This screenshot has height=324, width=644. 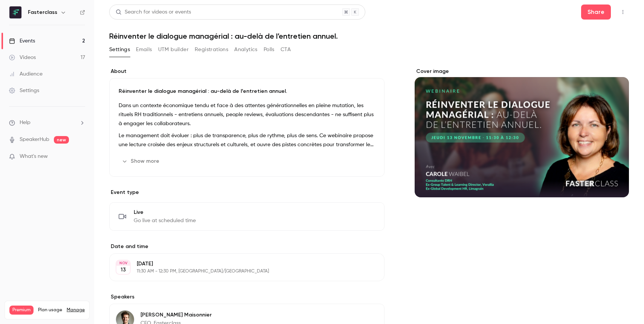 I want to click on span: What's new, so click(x=34, y=157).